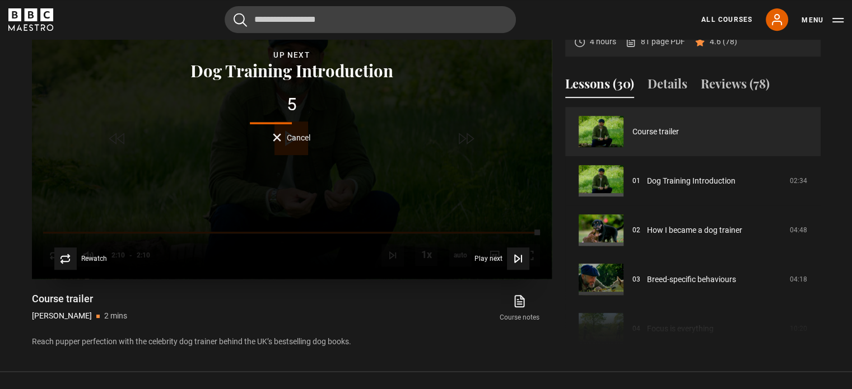 The width and height of the screenshot is (852, 389). Describe the element at coordinates (94, 259) in the screenshot. I see `span: Rewatch` at that location.